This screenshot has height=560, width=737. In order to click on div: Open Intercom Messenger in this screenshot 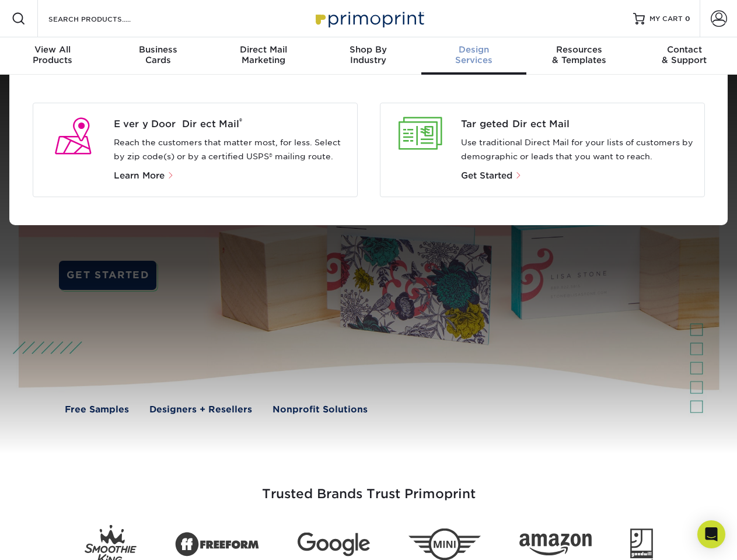, I will do `click(711, 534)`.